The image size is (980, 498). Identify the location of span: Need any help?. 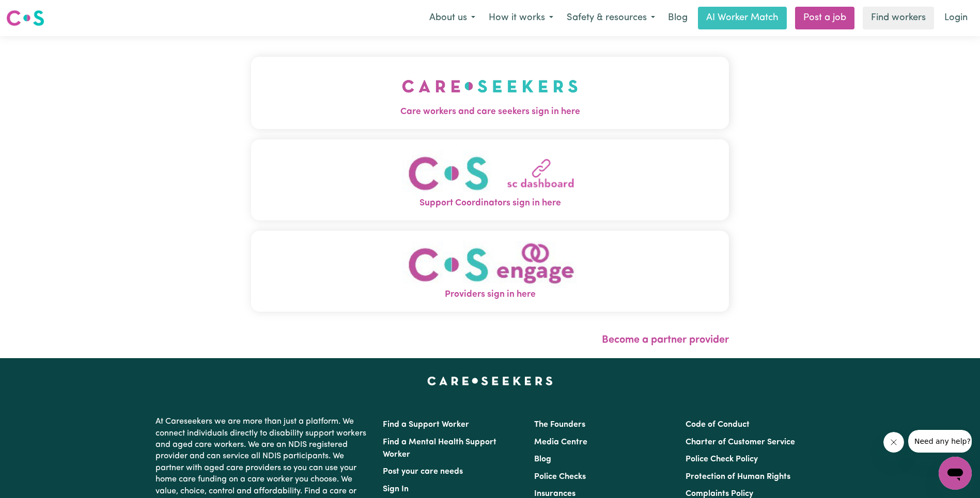
(34, 12).